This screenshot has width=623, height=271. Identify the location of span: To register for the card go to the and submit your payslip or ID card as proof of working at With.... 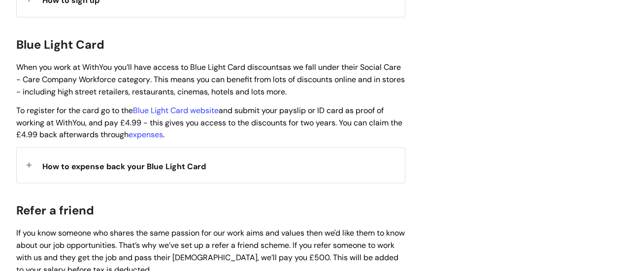
(209, 123).